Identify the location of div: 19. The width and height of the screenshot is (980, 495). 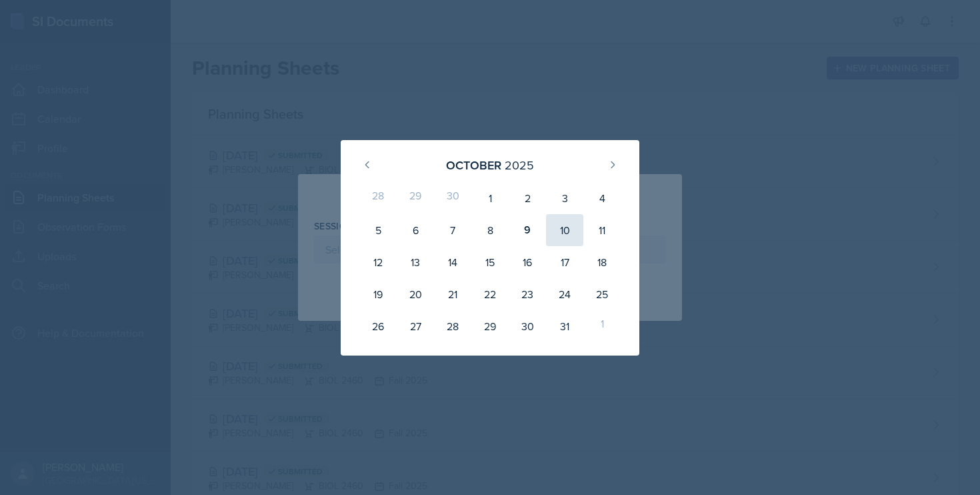
(378, 294).